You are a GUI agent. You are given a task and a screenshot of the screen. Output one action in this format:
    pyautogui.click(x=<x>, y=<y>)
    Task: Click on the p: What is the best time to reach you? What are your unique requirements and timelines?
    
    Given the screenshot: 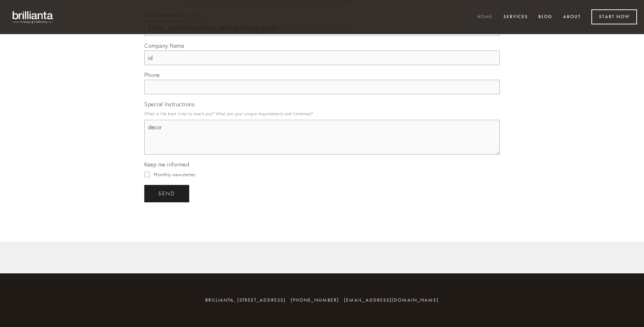 What is the action you would take?
    pyautogui.click(x=322, y=113)
    